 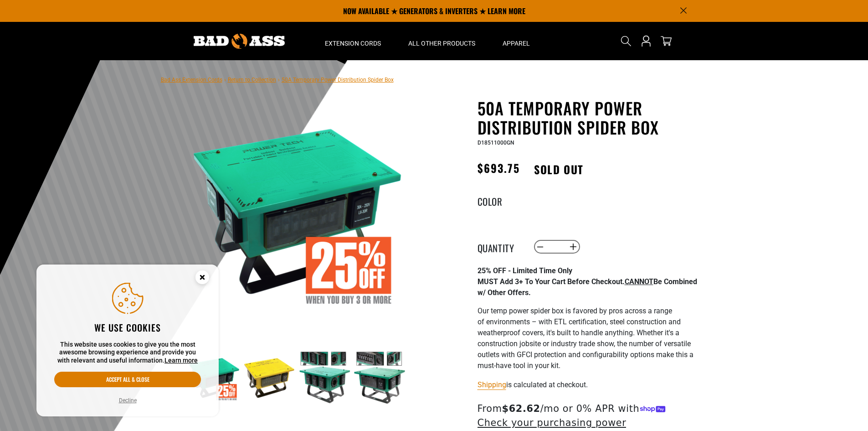 I want to click on summary: Search, so click(x=626, y=41).